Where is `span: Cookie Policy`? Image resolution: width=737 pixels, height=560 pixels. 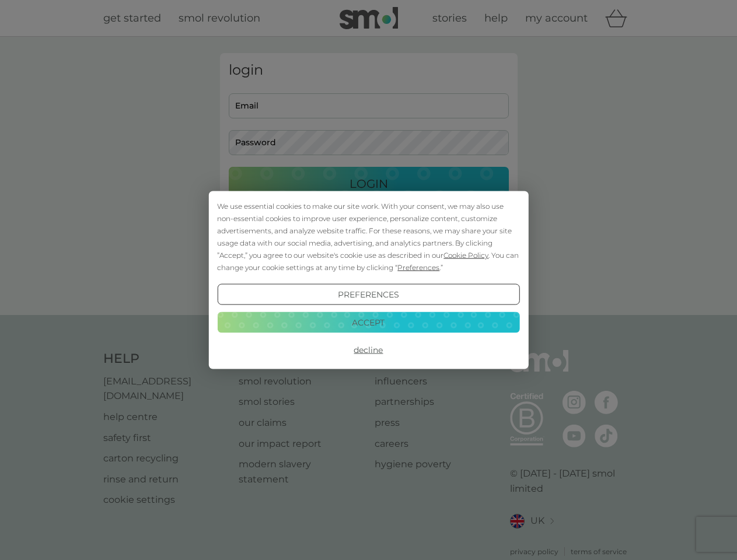
span: Cookie Policy is located at coordinates (466, 255).